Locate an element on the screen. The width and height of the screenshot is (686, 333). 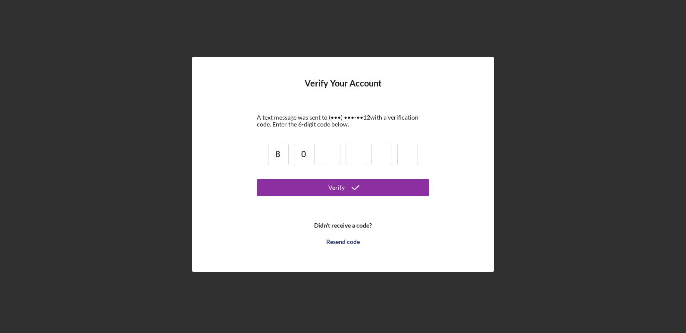
div: Resend code is located at coordinates (343, 242).